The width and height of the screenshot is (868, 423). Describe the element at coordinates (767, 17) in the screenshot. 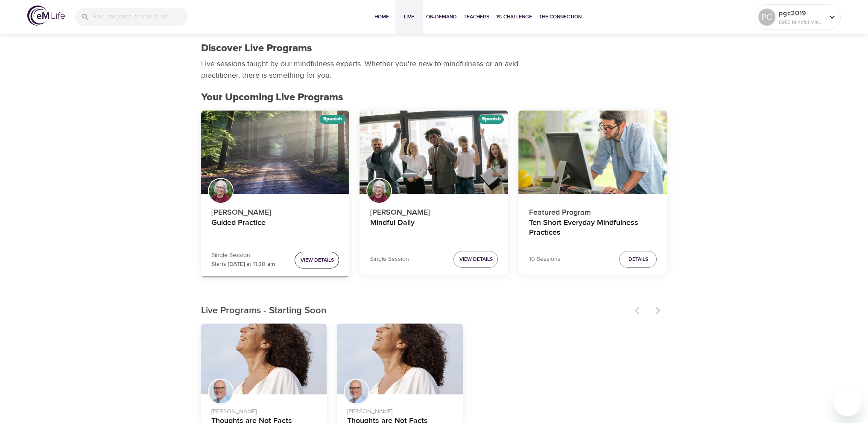

I see `div: PC` at that location.